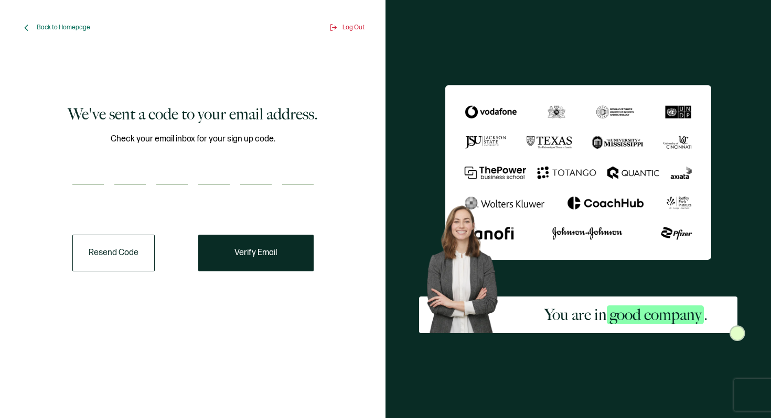  What do you see at coordinates (737, 334) in the screenshot?
I see `img: Sertifier Signup` at bounding box center [737, 334].